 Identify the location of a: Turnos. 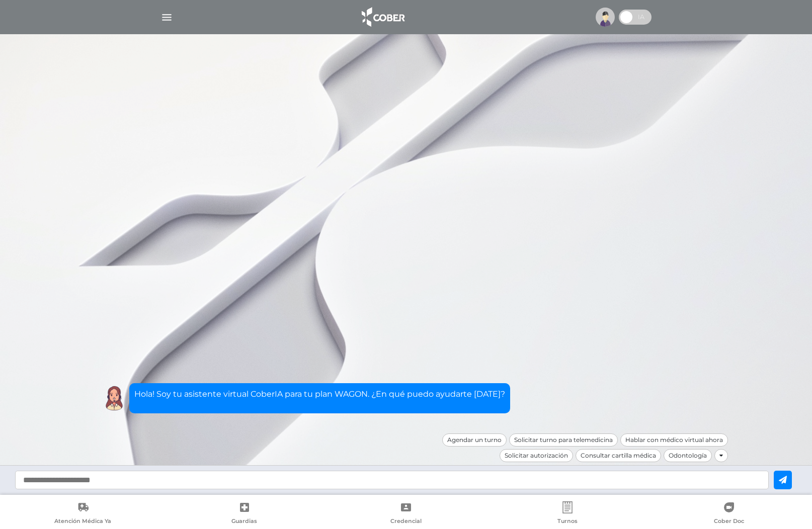
(568, 514).